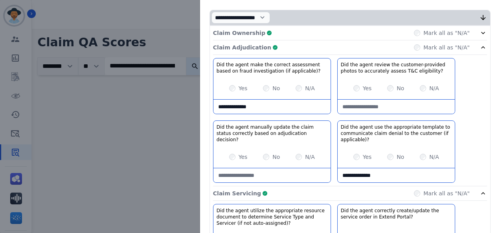 This screenshot has height=233, width=500. I want to click on h3: Did the agent manually update the claim status correctly based on adjudication decision?, so click(272, 134).